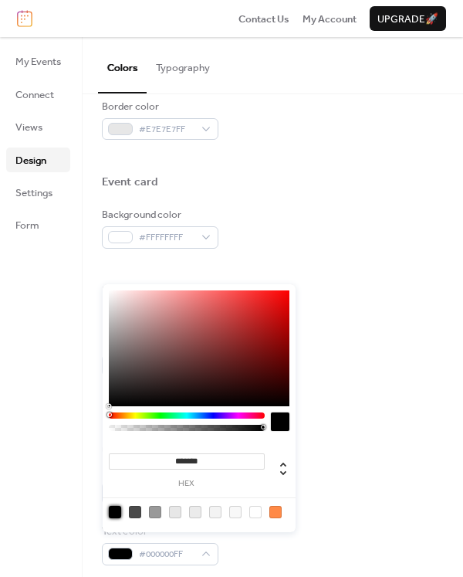 This screenshot has height=577, width=463. What do you see at coordinates (27, 225) in the screenshot?
I see `span: Form` at bounding box center [27, 225].